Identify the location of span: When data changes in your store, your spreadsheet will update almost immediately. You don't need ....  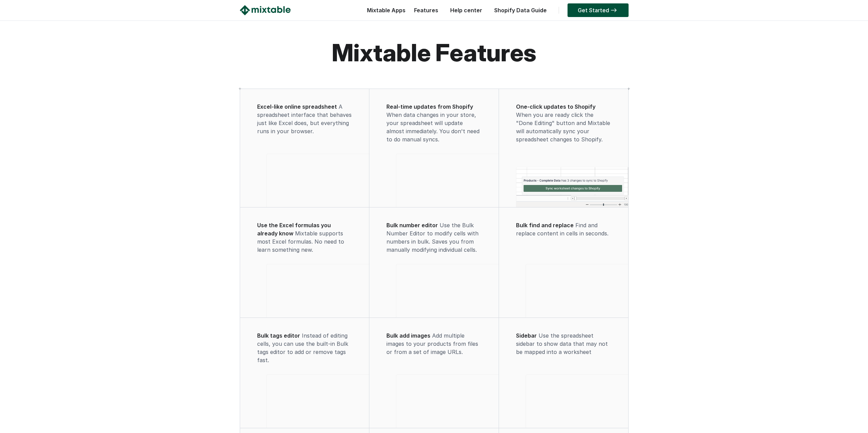
(433, 127).